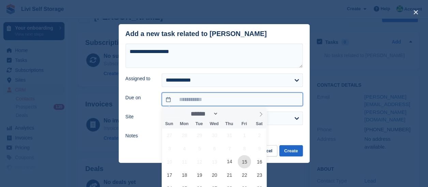  What do you see at coordinates (244, 149) in the screenshot?
I see `span: August 8, 2025` at bounding box center [244, 149].